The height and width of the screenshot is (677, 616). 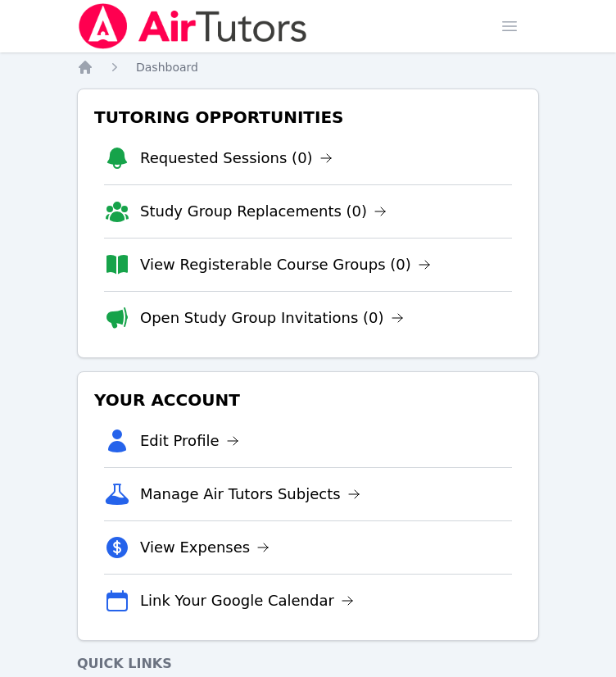 I want to click on a: Manage Air Tutors Subjects, so click(x=250, y=495).